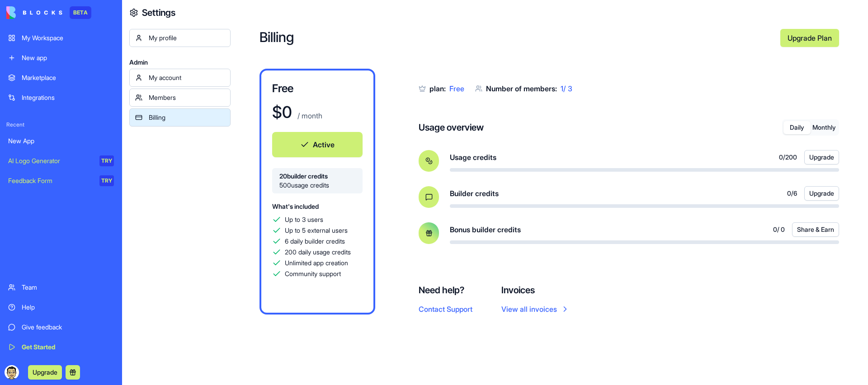 This screenshot has height=385, width=868. What do you see at coordinates (51, 181) in the screenshot?
I see `div: Feedback Form` at bounding box center [51, 181].